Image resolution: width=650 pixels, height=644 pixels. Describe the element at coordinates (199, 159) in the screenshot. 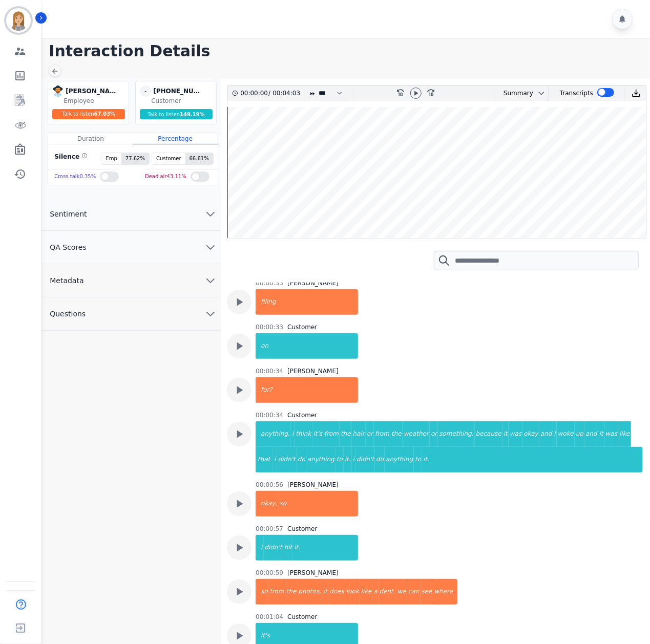

I see `span: 66.61 %` at that location.